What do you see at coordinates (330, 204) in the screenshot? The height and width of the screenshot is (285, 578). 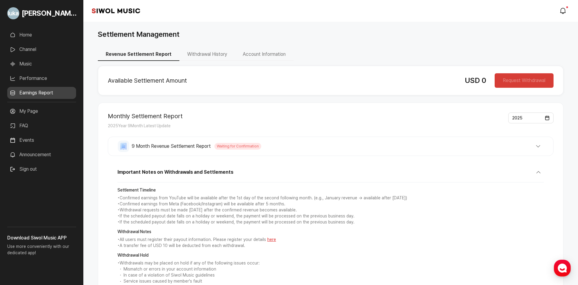 I see `p: • Confirmed earnings from Meta (Facebook/Instagram) will be available after 5 months.` at bounding box center [330, 204].